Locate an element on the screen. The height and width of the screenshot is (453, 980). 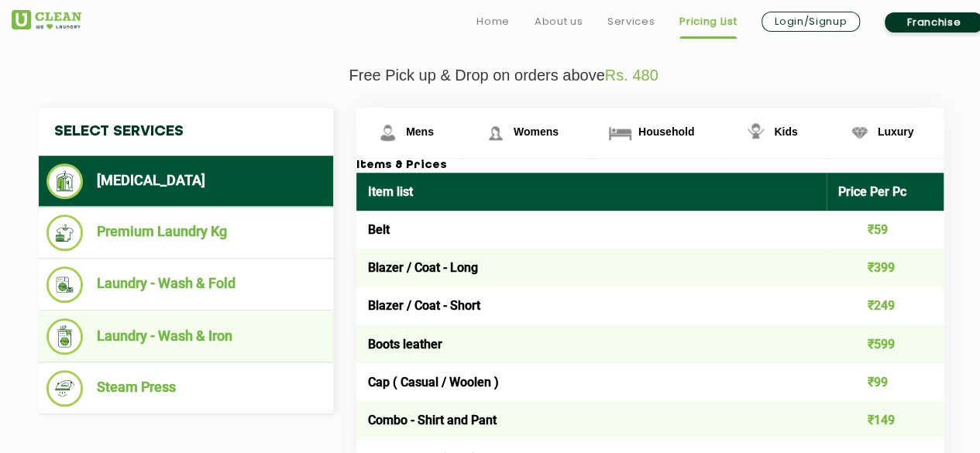
span: Household is located at coordinates (666, 132).